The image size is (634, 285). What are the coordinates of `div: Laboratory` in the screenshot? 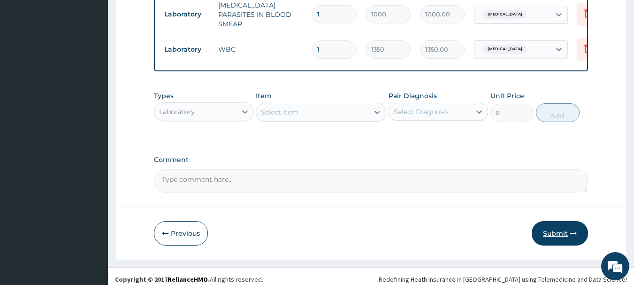 It's located at (177, 112).